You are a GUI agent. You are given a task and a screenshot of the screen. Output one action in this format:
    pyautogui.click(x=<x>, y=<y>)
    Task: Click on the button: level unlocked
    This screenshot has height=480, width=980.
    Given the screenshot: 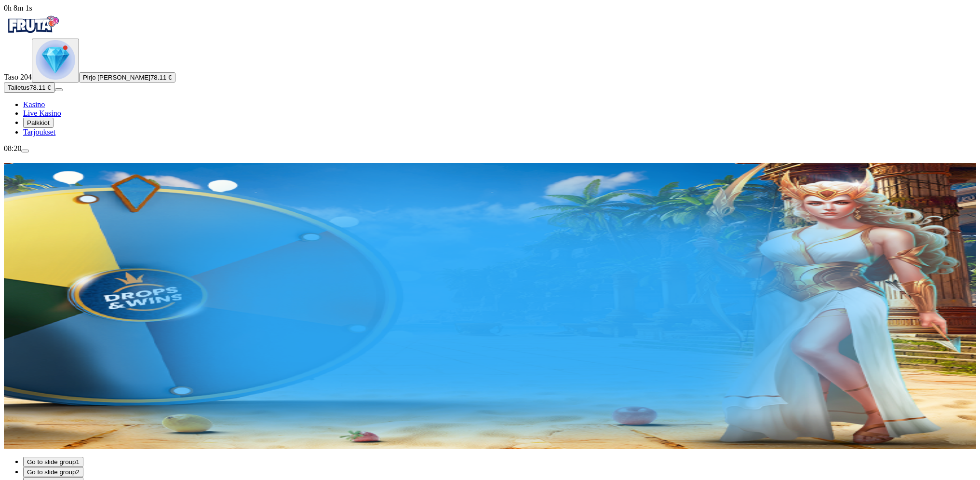 What is the action you would take?
    pyautogui.click(x=55, y=61)
    